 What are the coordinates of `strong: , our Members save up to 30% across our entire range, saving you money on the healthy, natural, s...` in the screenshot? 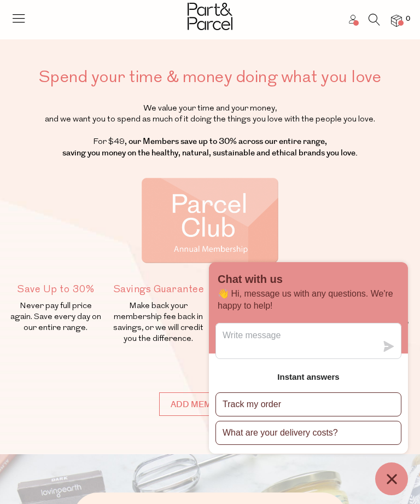 It's located at (210, 147).